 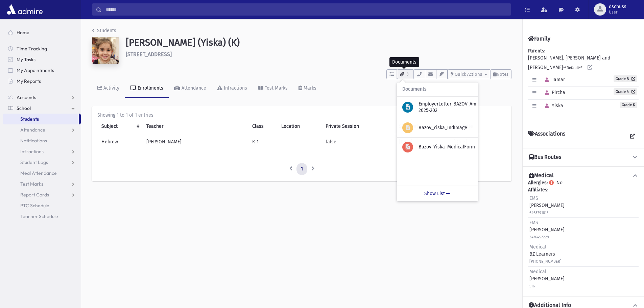 What do you see at coordinates (42, 98) in the screenshot?
I see `a: Accounts` at bounding box center [42, 98].